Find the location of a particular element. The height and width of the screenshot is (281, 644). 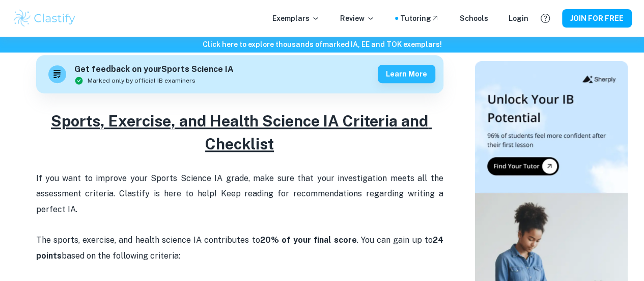

a: Login is located at coordinates (518, 18).